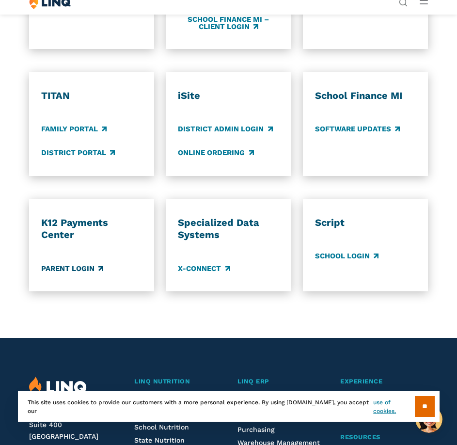  Describe the element at coordinates (225, 129) in the screenshot. I see `a: District Admin Login` at that location.